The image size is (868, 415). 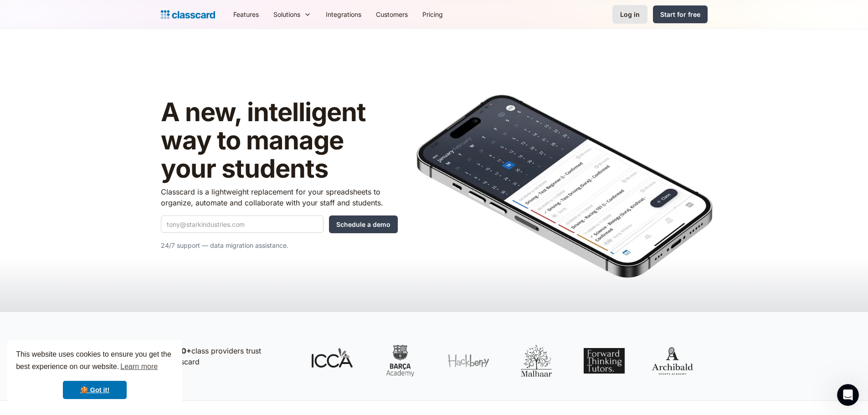 I want to click on p: class providers trust Classcard, so click(x=229, y=356).